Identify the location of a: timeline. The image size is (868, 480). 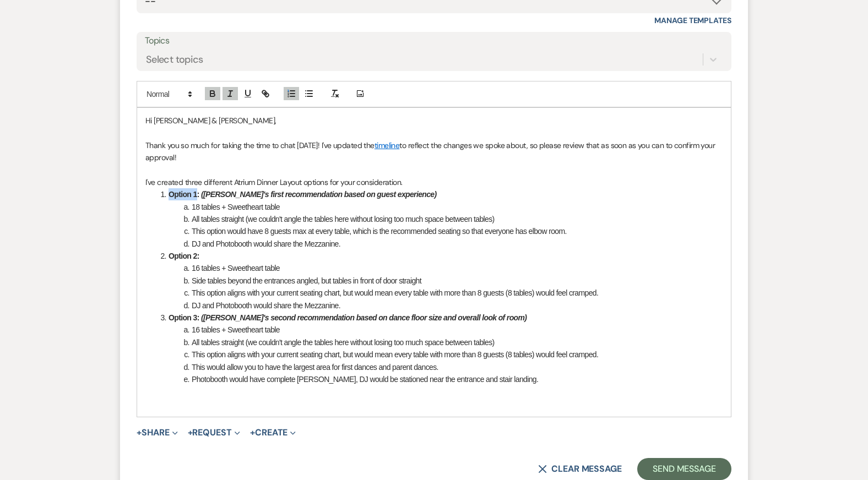
(387, 145).